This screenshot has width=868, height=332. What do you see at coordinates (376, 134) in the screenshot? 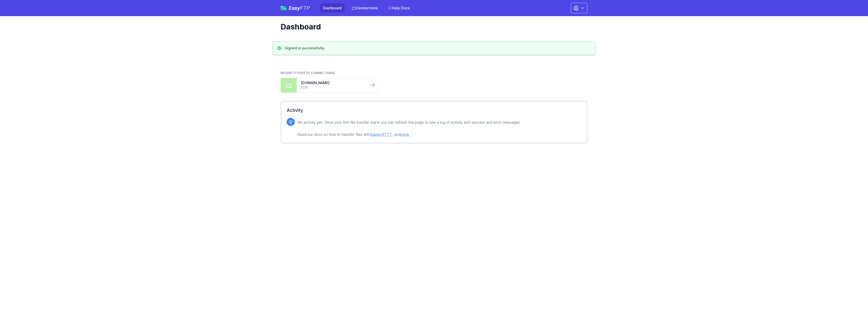
I see `a: Zapier` at bounding box center [376, 134].